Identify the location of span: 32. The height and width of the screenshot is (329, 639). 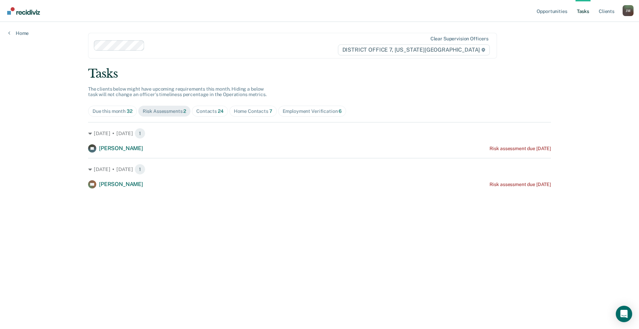
(129, 111).